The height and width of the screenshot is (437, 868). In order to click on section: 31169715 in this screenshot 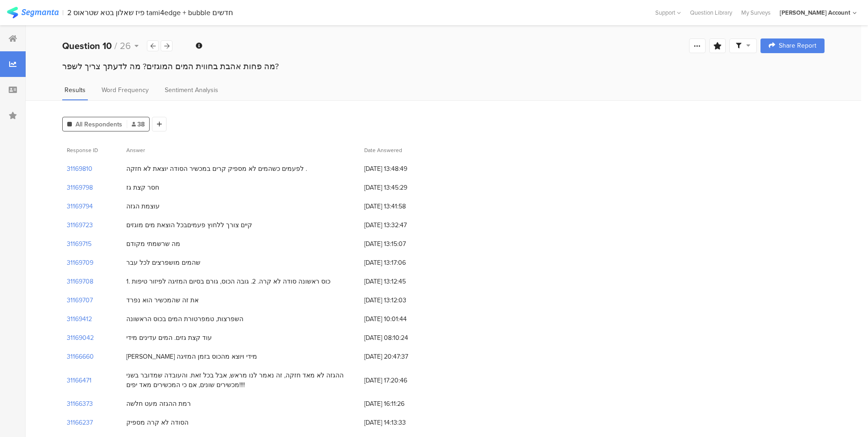, I will do `click(79, 244)`.